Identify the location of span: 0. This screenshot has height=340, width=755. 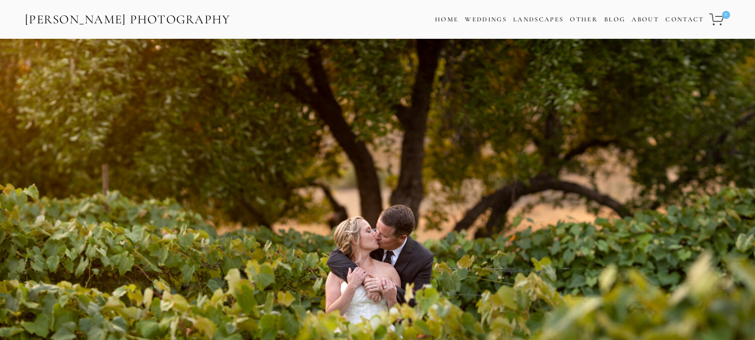
(726, 15).